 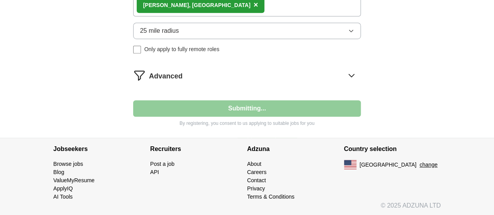 I want to click on span: 25 mile radius, so click(x=159, y=31).